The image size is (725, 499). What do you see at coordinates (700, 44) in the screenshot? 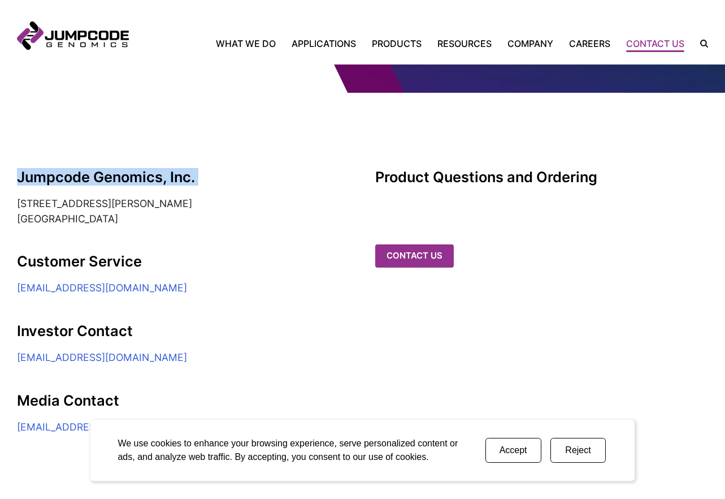
I see `label: Search the site.` at bounding box center [700, 44].